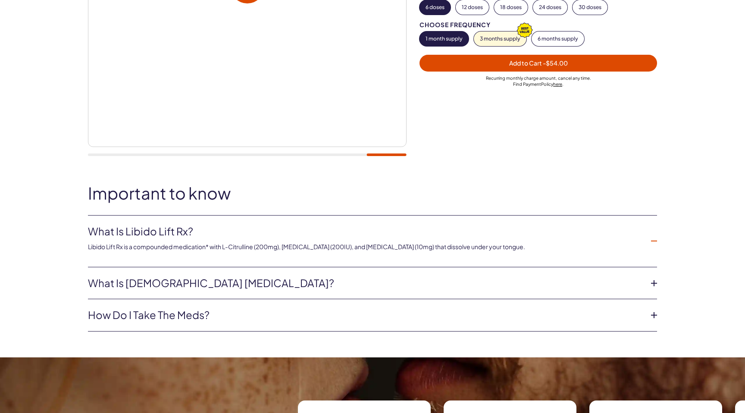 This screenshot has height=413, width=745. I want to click on button: Add to Cart -$54.00, so click(538, 63).